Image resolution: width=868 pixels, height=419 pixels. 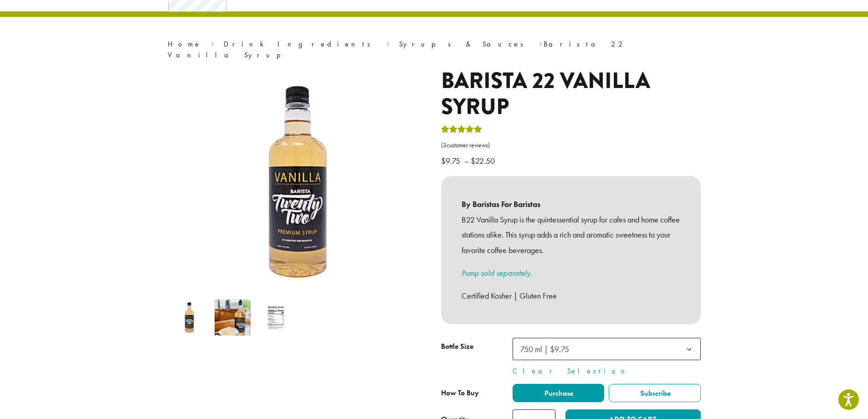 What do you see at coordinates (461, 130) in the screenshot?
I see `div: Rated 5.00 out of 5` at bounding box center [461, 130].